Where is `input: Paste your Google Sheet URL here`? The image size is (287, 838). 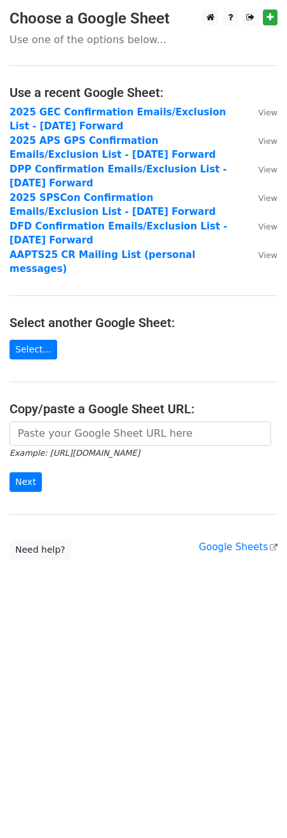 input: Paste your Google Sheet URL here is located at coordinates (140, 434).